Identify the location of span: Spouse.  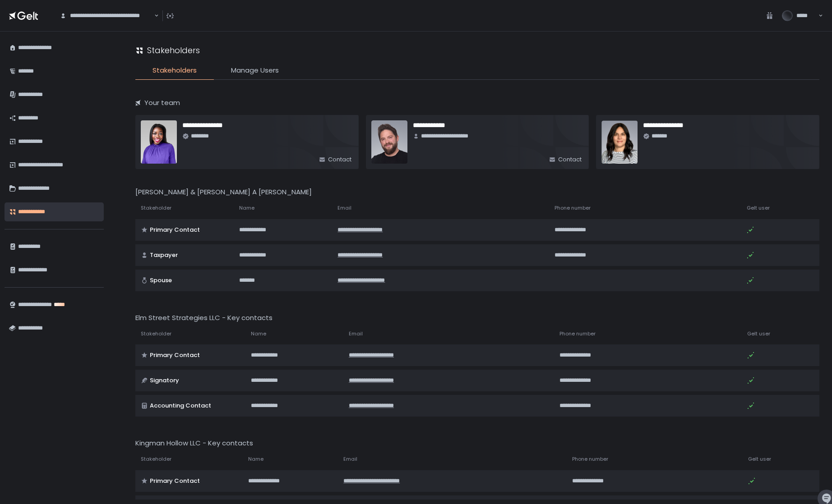
(161, 281).